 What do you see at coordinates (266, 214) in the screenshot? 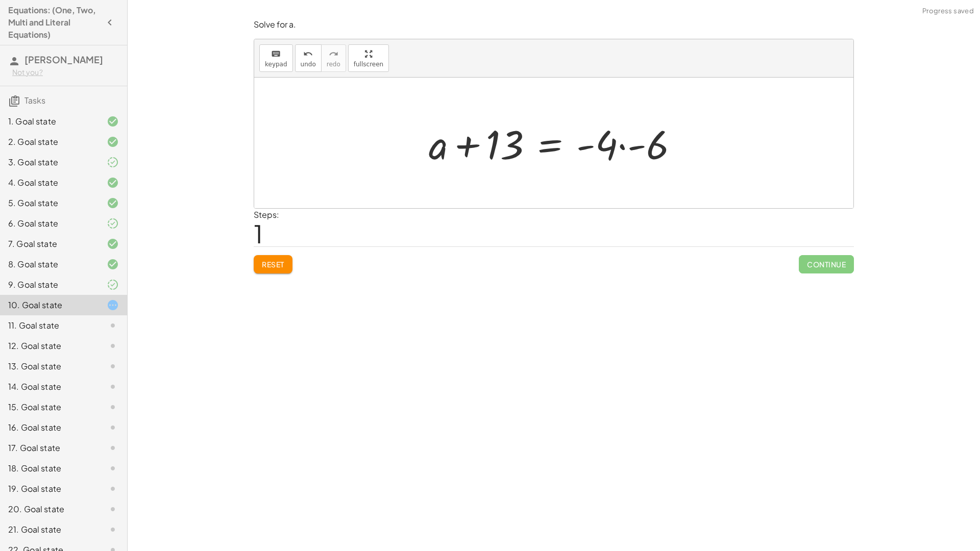
I see `label: Steps:` at bounding box center [266, 214].